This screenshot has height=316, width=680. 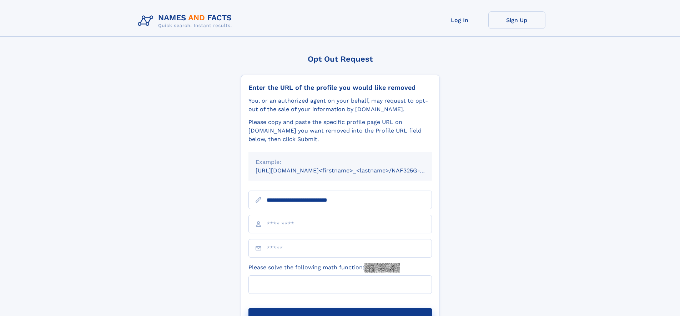 What do you see at coordinates (460, 20) in the screenshot?
I see `a: Log In` at bounding box center [460, 20].